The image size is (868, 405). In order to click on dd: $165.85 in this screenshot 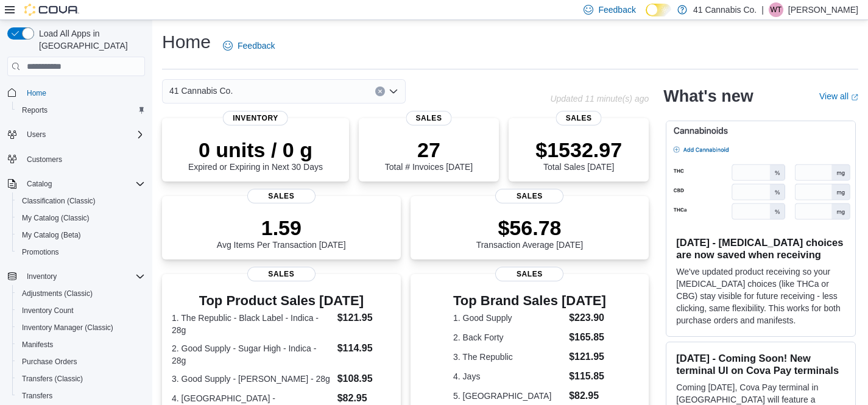, I will do `click(587, 338)`.